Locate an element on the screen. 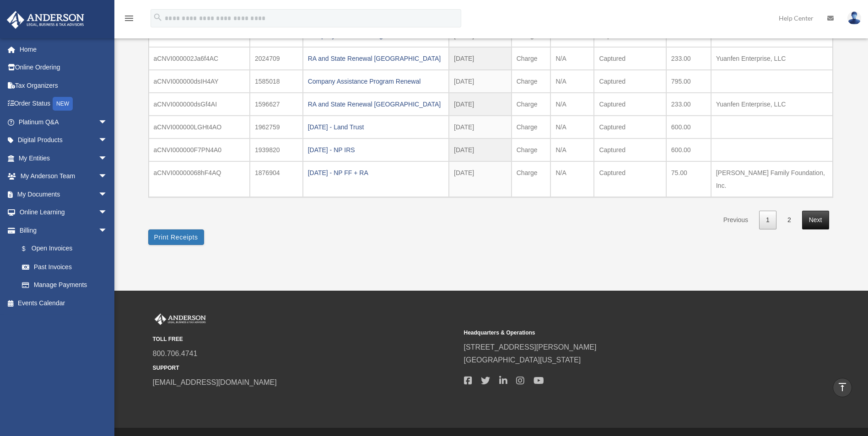  i: menu is located at coordinates (129, 18).